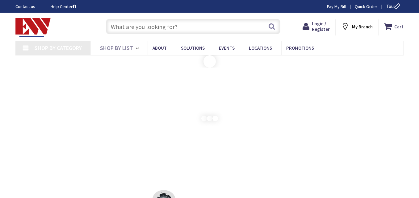 The width and height of the screenshot is (419, 198). What do you see at coordinates (226, 48) in the screenshot?
I see `span: Events` at bounding box center [226, 48].